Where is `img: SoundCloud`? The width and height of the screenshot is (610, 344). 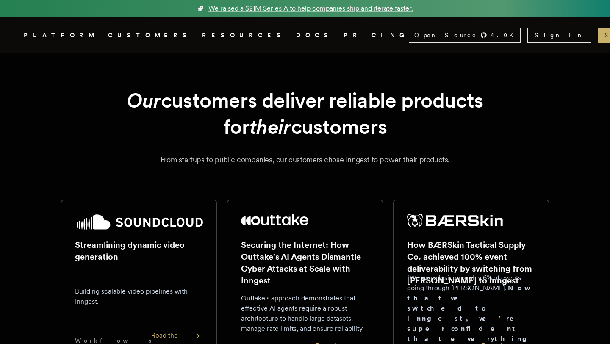
img: SoundCloud is located at coordinates (139, 222).